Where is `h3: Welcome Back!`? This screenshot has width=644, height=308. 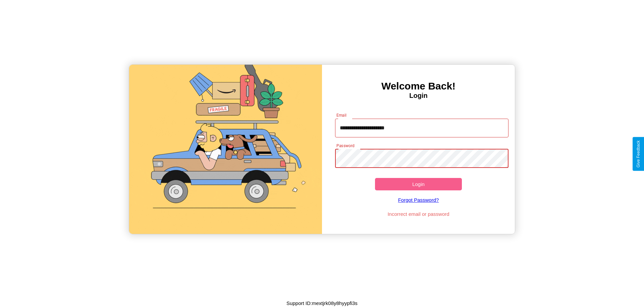 h3: Welcome Back! is located at coordinates (418, 86).